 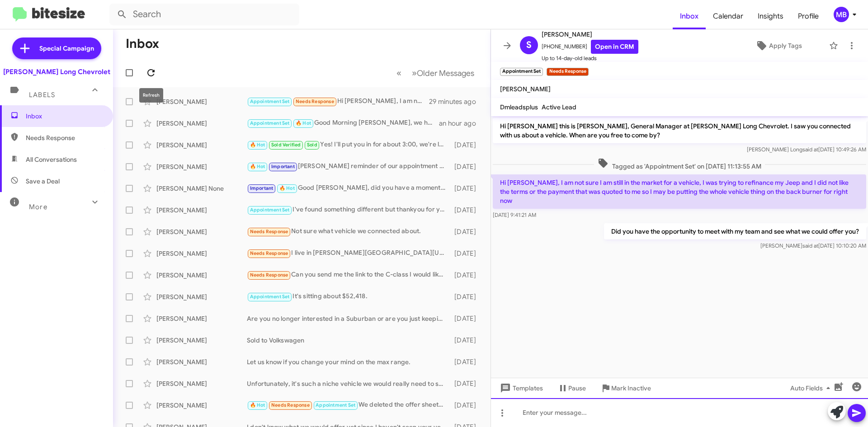 I want to click on div: Not sure what vehicle we connected about., so click(x=348, y=231).